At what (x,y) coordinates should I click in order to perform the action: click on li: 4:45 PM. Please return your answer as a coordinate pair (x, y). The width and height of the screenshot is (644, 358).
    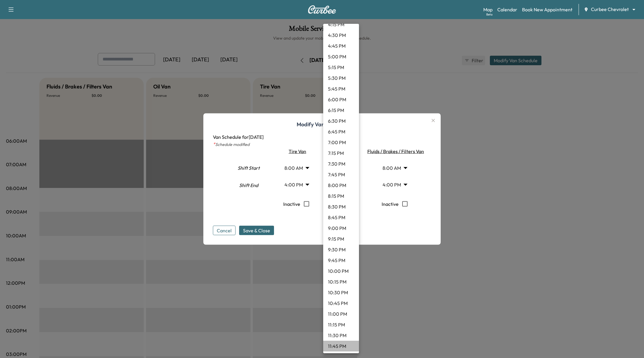
    Looking at the image, I should click on (341, 46).